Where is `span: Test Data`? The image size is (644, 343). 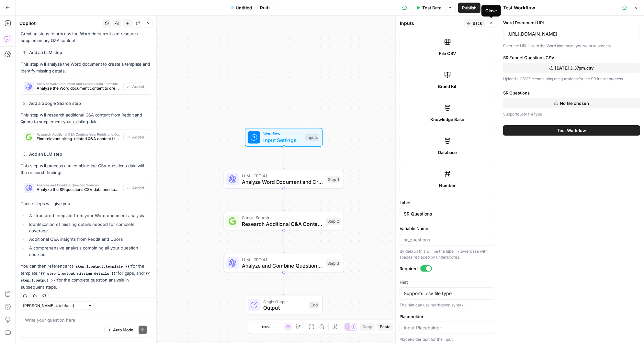
span: Test Data is located at coordinates (432, 8).